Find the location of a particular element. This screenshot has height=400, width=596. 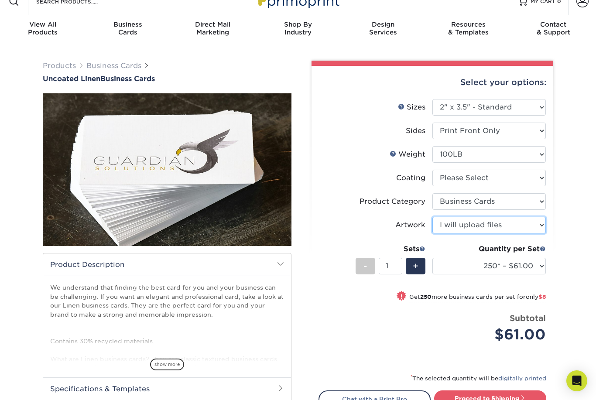

span: Design is located at coordinates (383, 24).